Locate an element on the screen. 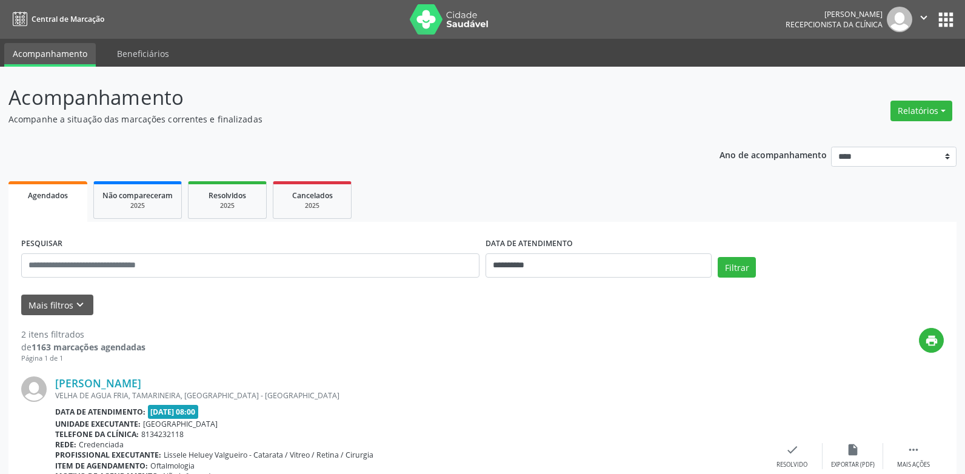 This screenshot has height=474, width=965. i: insert_drive_file is located at coordinates (853, 450).